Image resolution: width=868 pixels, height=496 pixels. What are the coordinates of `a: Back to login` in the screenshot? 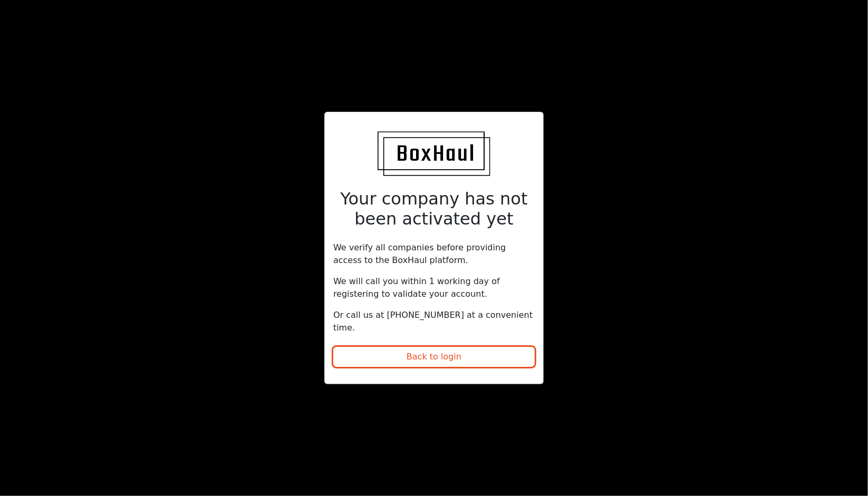 It's located at (434, 359).